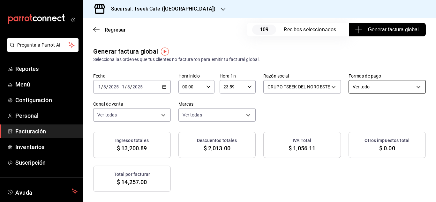 Image resolution: width=436 pixels, height=202 pixels. I want to click on button: Tooltip marker, so click(165, 51).